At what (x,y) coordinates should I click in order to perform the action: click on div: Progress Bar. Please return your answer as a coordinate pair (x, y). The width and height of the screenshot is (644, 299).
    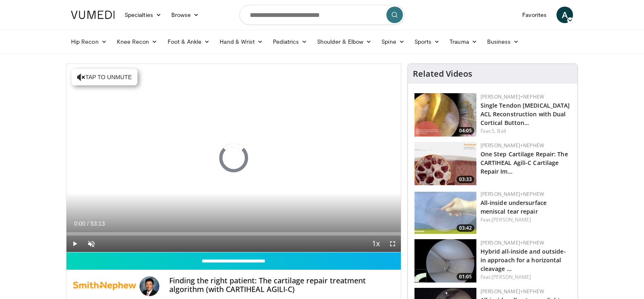
    Looking at the image, I should click on (234, 234).